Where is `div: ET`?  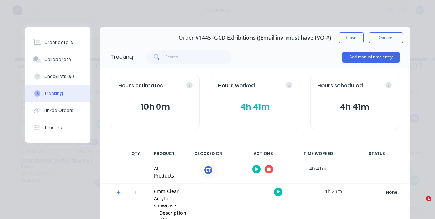
div: ET is located at coordinates (208, 170).